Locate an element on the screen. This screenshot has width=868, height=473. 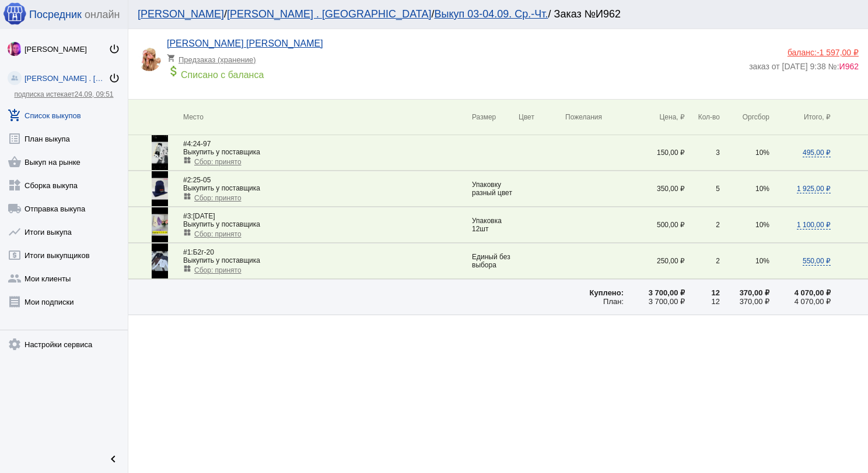
div: Куплено: is located at coordinates (595, 292).